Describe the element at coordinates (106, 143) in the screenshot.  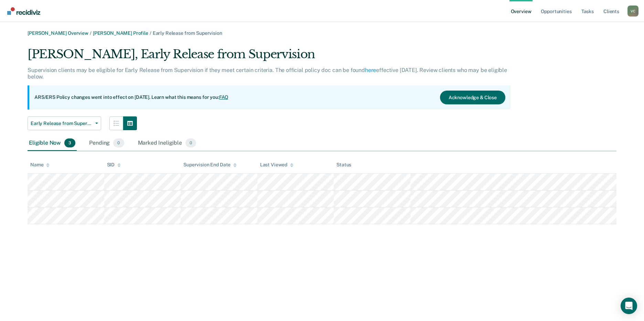
I see `div: Pending0` at that location.